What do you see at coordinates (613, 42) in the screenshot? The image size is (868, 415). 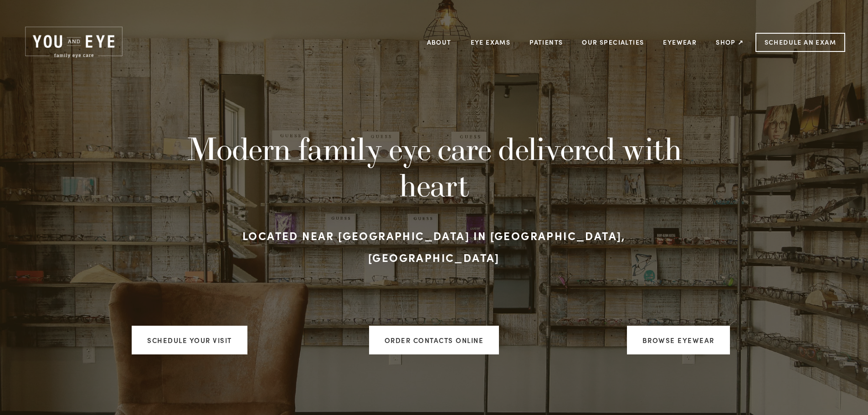 I see `a: Our Specialties` at bounding box center [613, 42].